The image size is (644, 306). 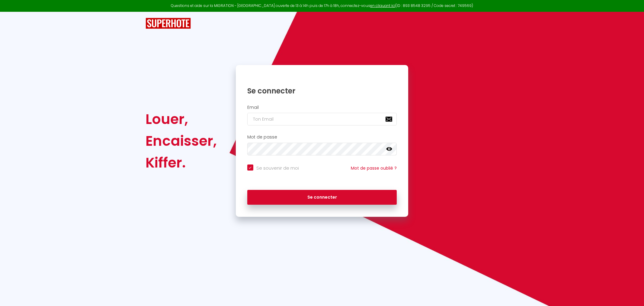 I want to click on img: SuperHote logo, so click(x=168, y=23).